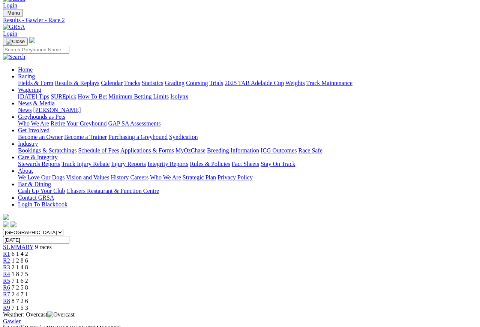 Image resolution: width=480 pixels, height=327 pixels. I want to click on div: Greyhounds as Pets, so click(247, 124).